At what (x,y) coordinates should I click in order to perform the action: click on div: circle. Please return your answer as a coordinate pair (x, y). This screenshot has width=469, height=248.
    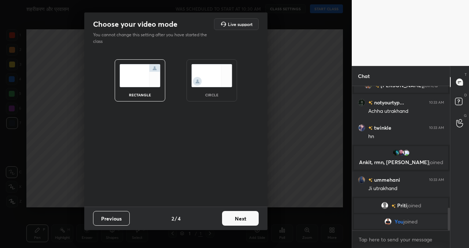
    Looking at the image, I should click on (212, 95).